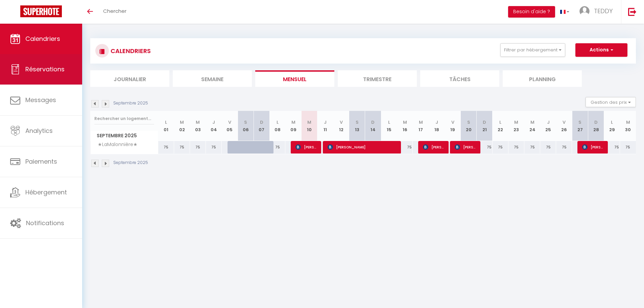 This screenshot has height=308, width=644. What do you see at coordinates (230, 126) in the screenshot?
I see `th: 05` at bounding box center [230, 126].